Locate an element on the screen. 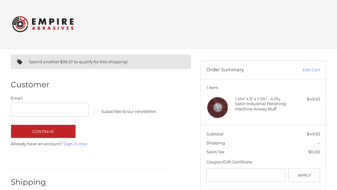 The height and width of the screenshot is (190, 337). button: Continue is located at coordinates (43, 131).